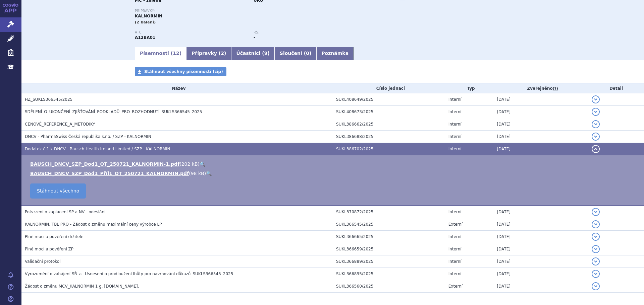  Describe the element at coordinates (223, 54) in the screenshot. I see `span: 2` at that location.